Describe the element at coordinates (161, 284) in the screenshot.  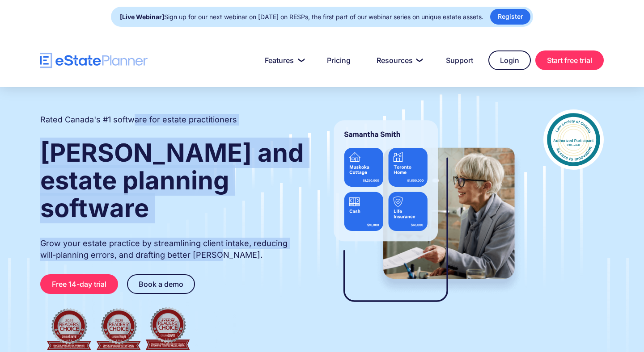
I see `a: Book a demo` at that location.